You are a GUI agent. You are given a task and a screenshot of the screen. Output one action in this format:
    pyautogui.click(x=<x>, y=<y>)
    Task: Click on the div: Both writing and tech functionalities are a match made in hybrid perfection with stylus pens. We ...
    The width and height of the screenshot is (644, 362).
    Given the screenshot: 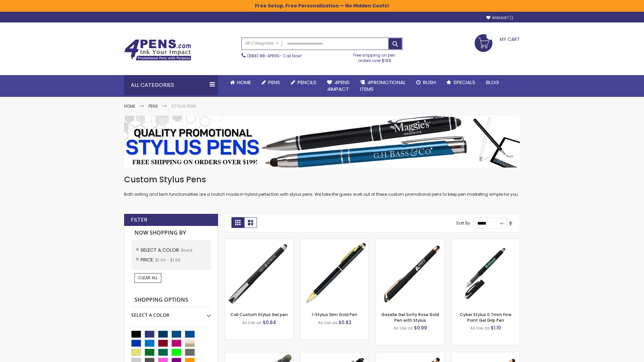 What is the action you would take?
    pyautogui.click(x=322, y=186)
    